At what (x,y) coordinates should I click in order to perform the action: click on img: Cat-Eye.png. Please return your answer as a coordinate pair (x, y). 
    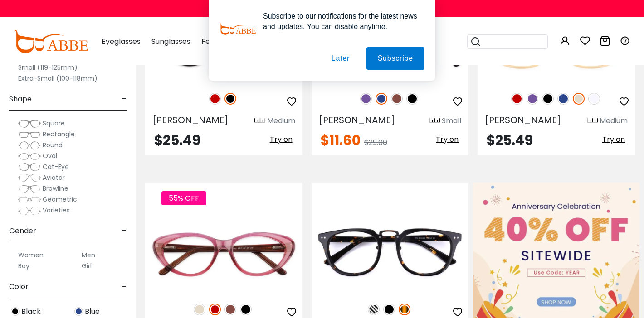
    Looking at the image, I should click on (29, 167).